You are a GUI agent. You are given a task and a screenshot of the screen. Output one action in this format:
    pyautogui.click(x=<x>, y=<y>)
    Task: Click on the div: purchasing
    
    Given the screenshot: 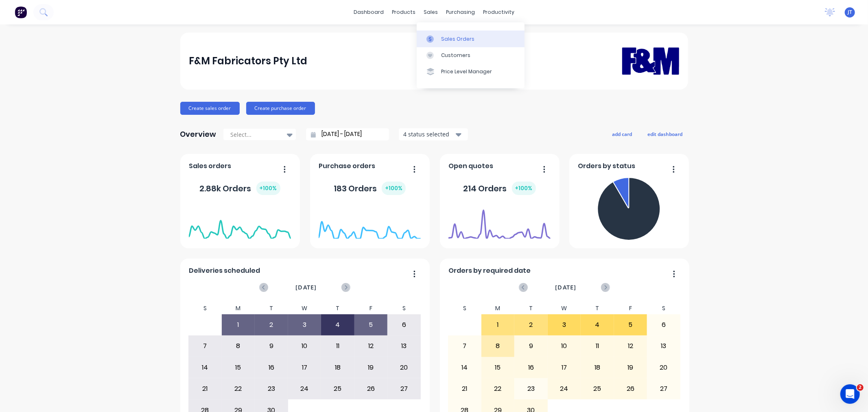 What is the action you would take?
    pyautogui.click(x=460, y=12)
    